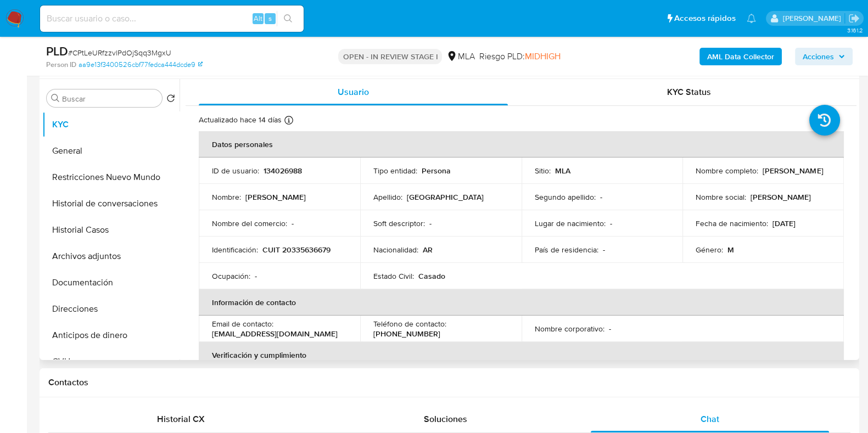 Image resolution: width=868 pixels, height=433 pixels. I want to click on th: Información de contacto, so click(521, 303).